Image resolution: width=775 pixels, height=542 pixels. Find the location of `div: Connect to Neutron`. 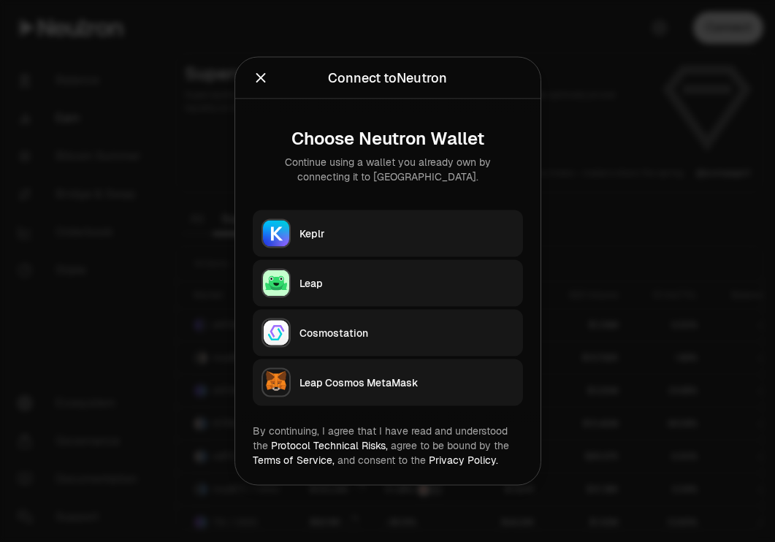

div: Connect to Neutron is located at coordinates (387, 78).